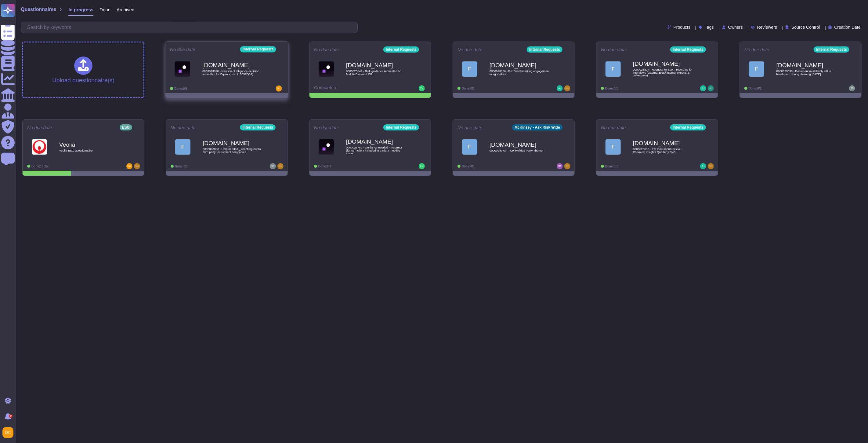 The height and width of the screenshot is (443, 868). Describe the element at coordinates (10, 416) in the screenshot. I see `div: 9+` at that location.